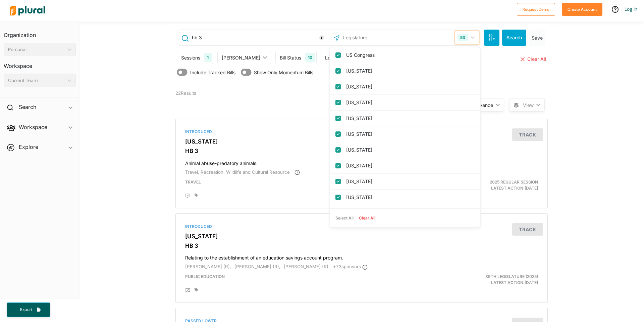  Describe the element at coordinates (362, 256) in the screenshot. I see `h4: Relating to the establishment of an education savings account program.` at that location.